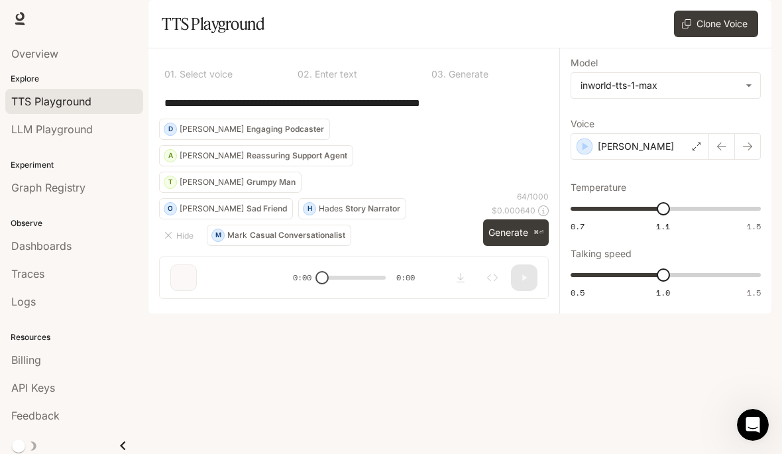 Image resolution: width=782 pixels, height=454 pixels. I want to click on p: Enter text, so click(335, 74).